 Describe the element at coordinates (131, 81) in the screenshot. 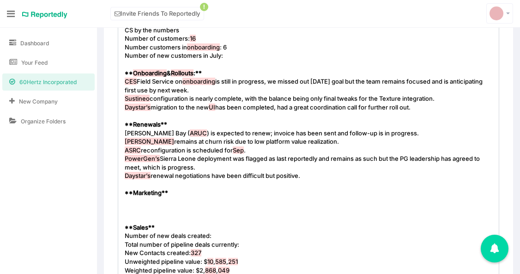

I see `span: CES` at that location.